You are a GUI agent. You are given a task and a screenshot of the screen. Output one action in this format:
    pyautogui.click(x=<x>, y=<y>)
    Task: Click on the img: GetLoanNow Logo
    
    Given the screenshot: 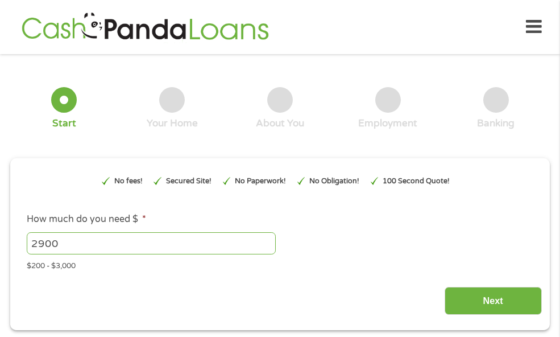 What is the action you would take?
    pyautogui.click(x=145, y=27)
    